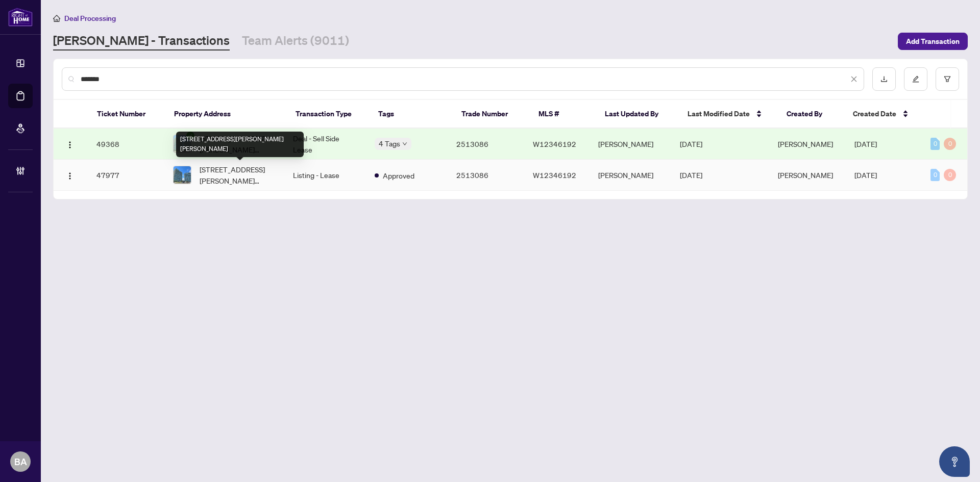 Image resolution: width=980 pixels, height=482 pixels. Describe the element at coordinates (947, 79) in the screenshot. I see `span: filter` at that location.